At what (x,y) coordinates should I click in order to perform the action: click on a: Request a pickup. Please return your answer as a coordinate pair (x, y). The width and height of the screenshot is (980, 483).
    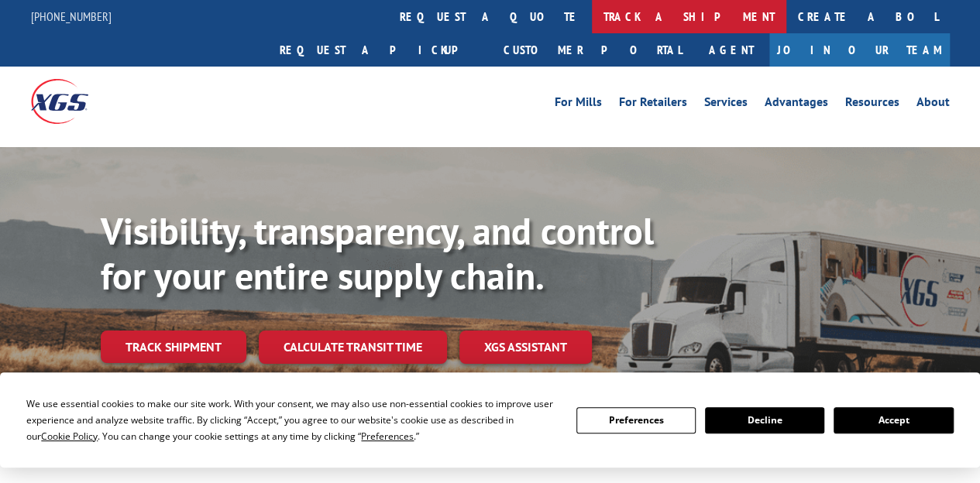
    Looking at the image, I should click on (380, 49).